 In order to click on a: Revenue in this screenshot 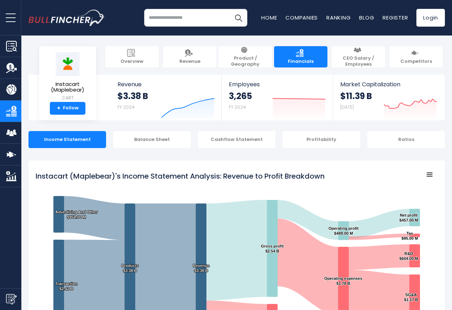, I will do `click(190, 57)`.